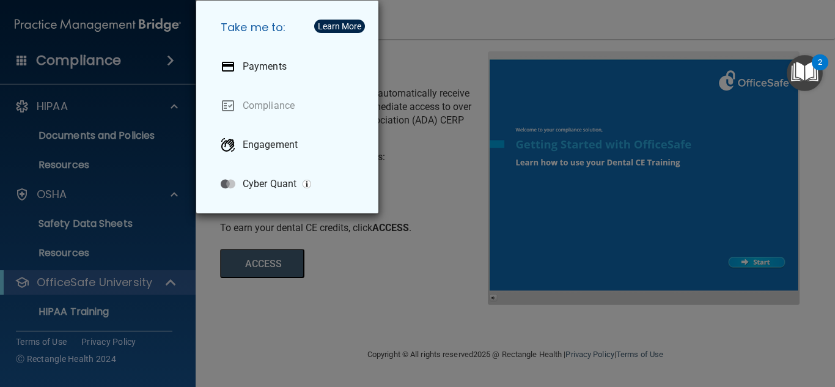 This screenshot has width=835, height=387. What do you see at coordinates (265, 67) in the screenshot?
I see `p: Payments` at bounding box center [265, 67].